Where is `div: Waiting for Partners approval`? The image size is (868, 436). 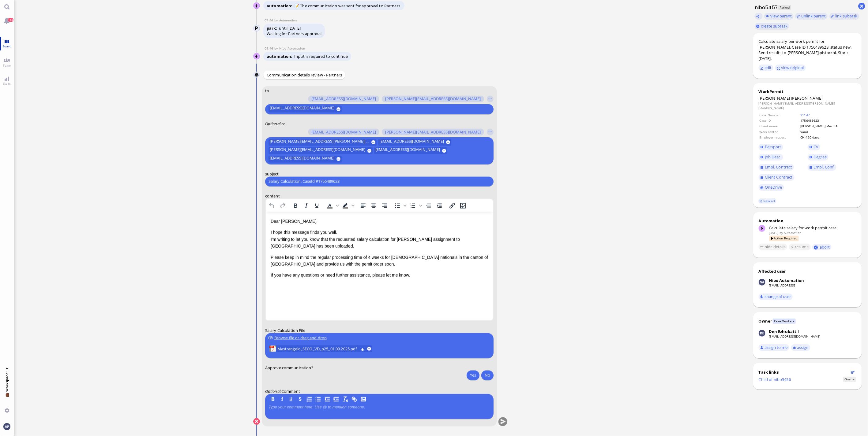
div: Waiting for Partners approval is located at coordinates (294, 33).